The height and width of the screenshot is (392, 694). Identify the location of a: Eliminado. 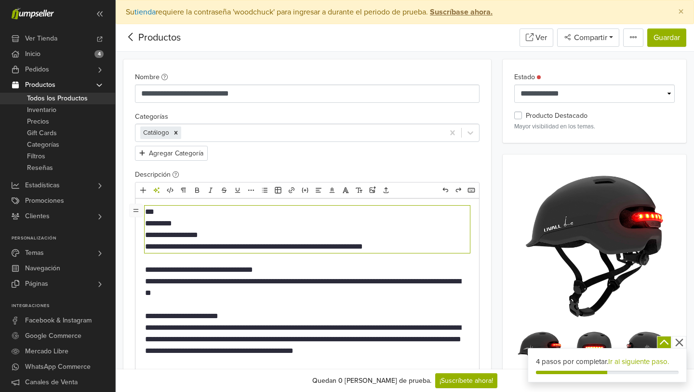
(224, 190).